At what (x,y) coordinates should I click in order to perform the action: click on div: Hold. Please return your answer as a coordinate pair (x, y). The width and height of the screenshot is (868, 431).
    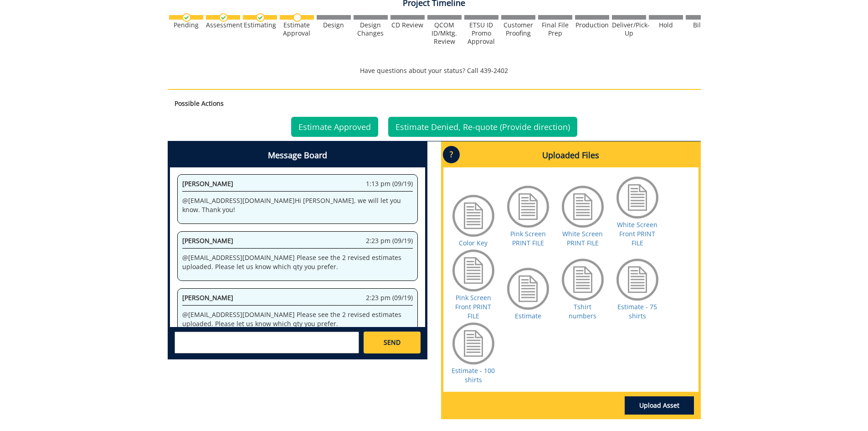
    Looking at the image, I should click on (666, 25).